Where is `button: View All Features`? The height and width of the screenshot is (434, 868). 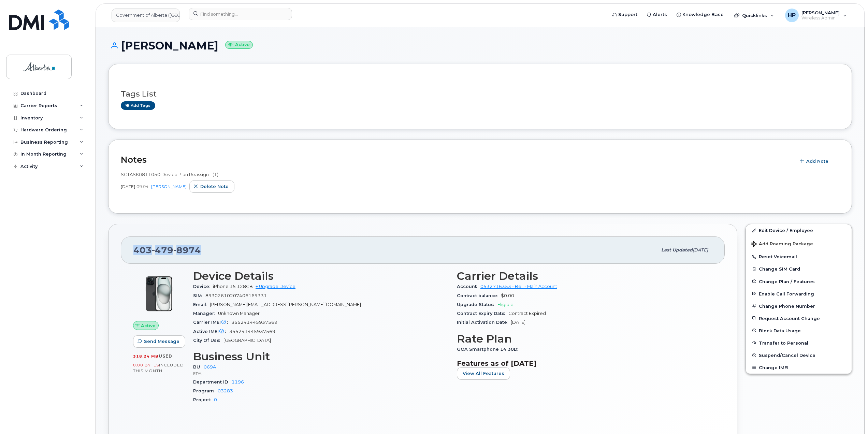 button: View All Features is located at coordinates (483, 374).